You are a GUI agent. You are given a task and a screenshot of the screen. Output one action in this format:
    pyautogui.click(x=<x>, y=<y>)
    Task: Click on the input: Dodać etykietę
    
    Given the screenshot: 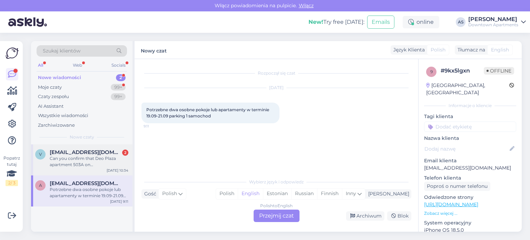 What is the action you would take?
    pyautogui.click(x=470, y=127)
    